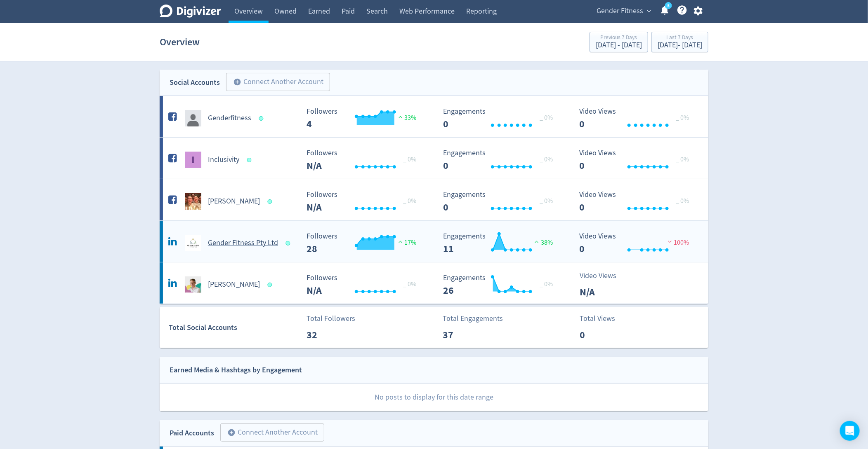 This screenshot has width=868, height=449. I want to click on span: 38%, so click(542, 242).